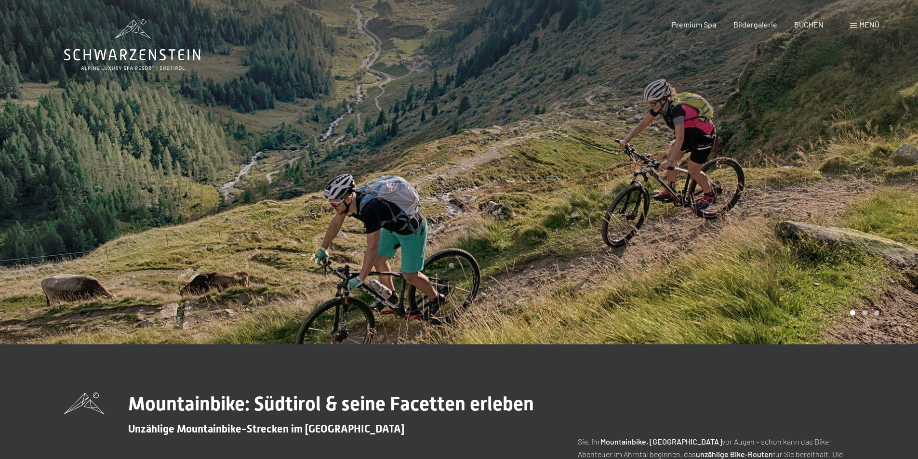  What do you see at coordinates (809, 24) in the screenshot?
I see `span: BUCHEN` at bounding box center [809, 24].